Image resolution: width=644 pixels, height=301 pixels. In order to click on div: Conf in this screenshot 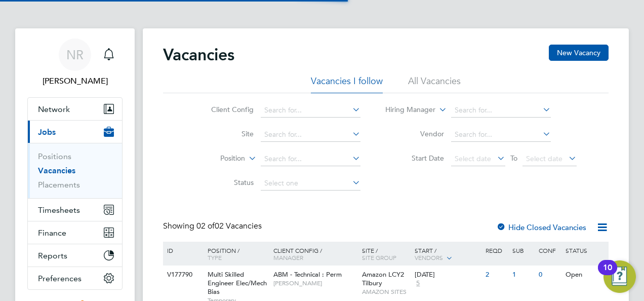, I will do `click(549, 251)`.